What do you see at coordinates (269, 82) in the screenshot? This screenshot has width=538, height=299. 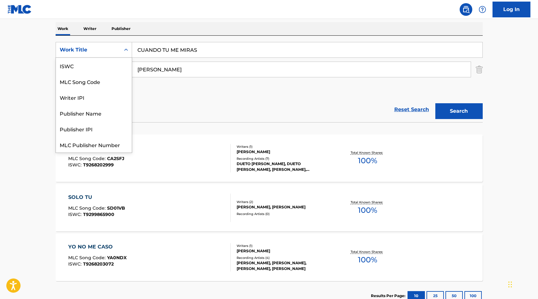 I see `form: Search Form` at bounding box center [269, 82].